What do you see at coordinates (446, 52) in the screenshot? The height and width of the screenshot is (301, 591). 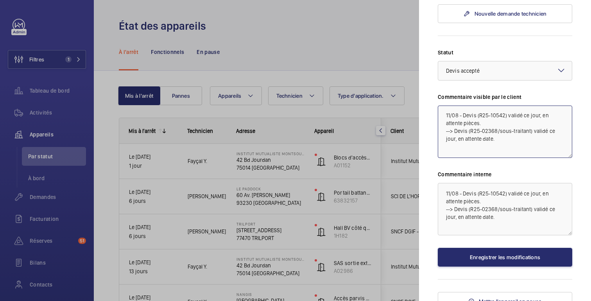 I see `font: Statut` at bounding box center [446, 52].